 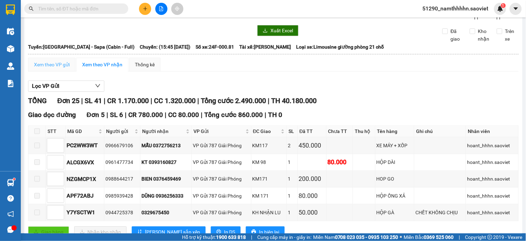 What do you see at coordinates (504, 6) in the screenshot?
I see `sup: 1` at bounding box center [504, 6].